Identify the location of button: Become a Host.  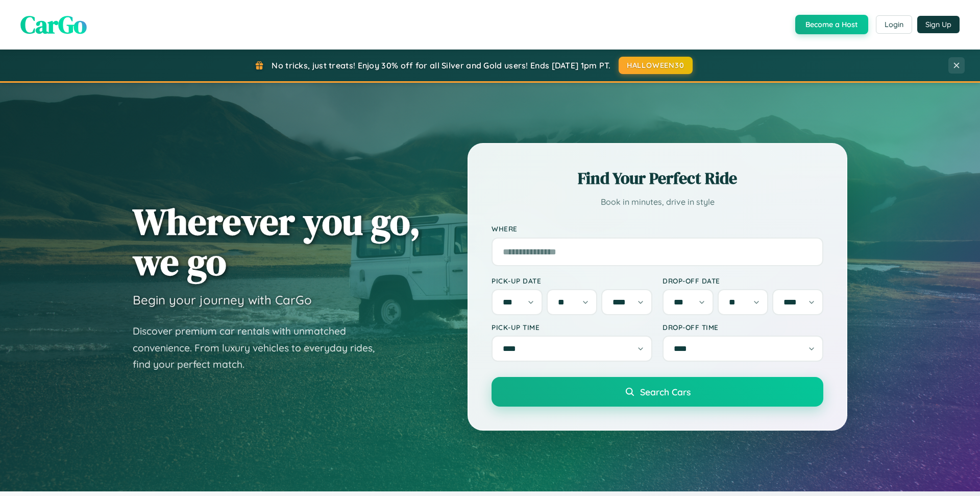
(832, 24).